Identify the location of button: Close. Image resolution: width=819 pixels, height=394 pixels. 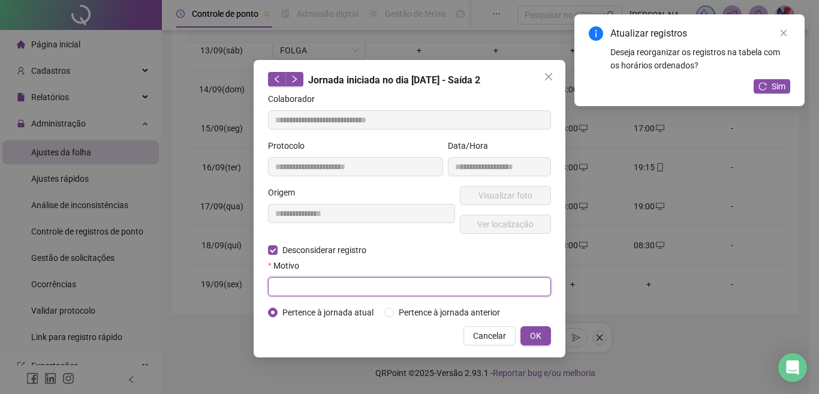
(548, 77).